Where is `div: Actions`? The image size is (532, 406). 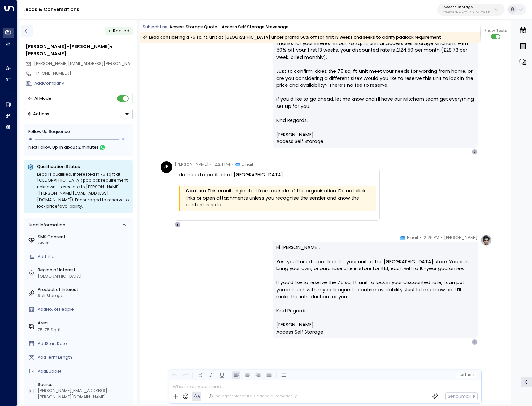
div: Actions is located at coordinates (38, 114).